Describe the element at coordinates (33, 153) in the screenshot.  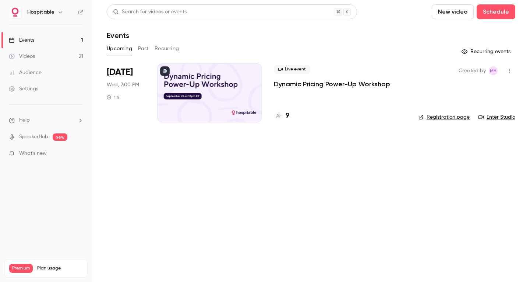
I see `span: What's new` at that location.